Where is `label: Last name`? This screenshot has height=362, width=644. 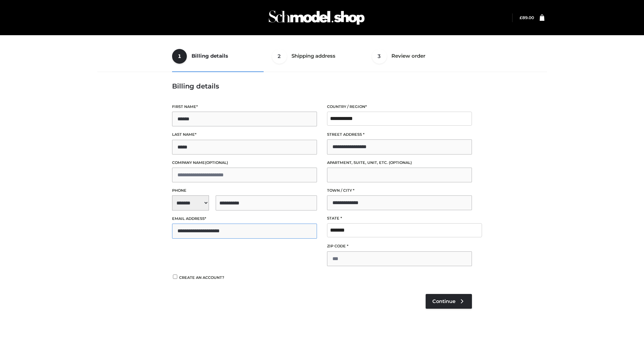
label: Last name is located at coordinates (244, 134).